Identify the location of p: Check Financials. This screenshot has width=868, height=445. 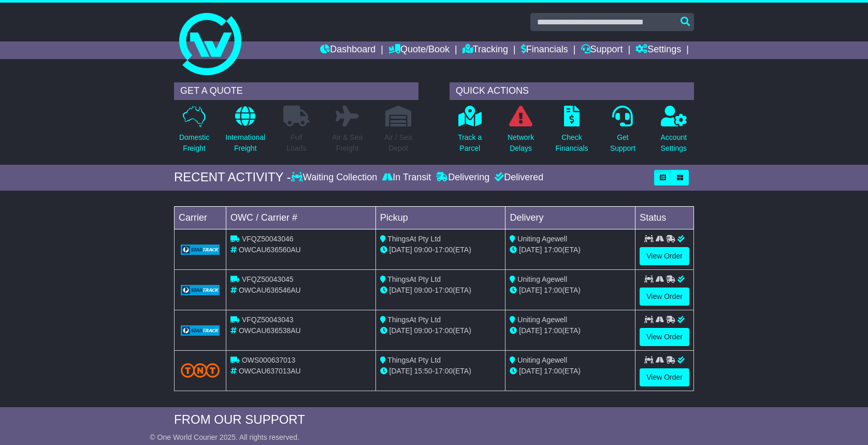
(572, 143).